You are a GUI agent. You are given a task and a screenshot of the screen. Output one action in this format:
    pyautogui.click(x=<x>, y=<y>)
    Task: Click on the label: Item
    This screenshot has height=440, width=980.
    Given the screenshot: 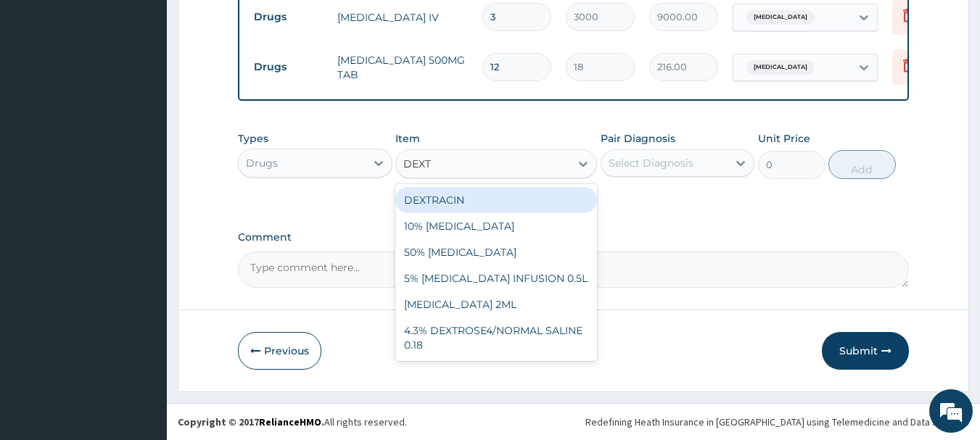 What is the action you would take?
    pyautogui.click(x=408, y=138)
    